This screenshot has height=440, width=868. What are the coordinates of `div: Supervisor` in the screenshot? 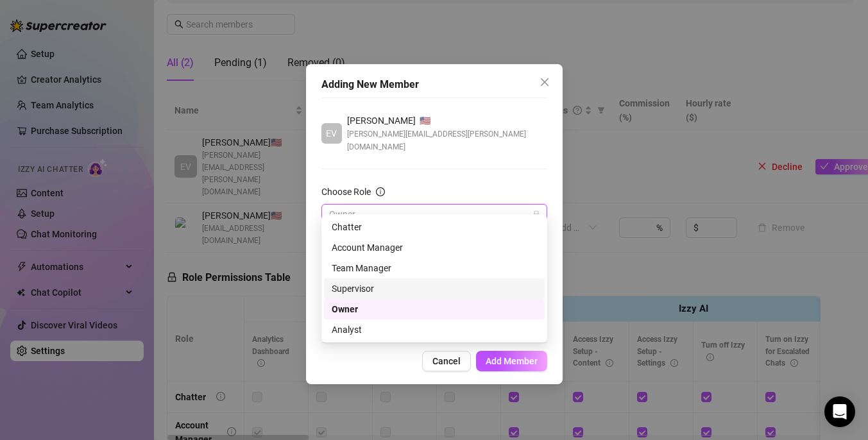 It's located at (435, 289).